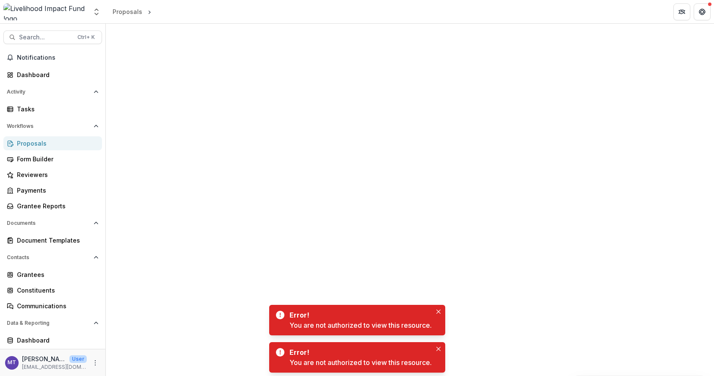 This screenshot has height=376, width=714. I want to click on p: User, so click(78, 359).